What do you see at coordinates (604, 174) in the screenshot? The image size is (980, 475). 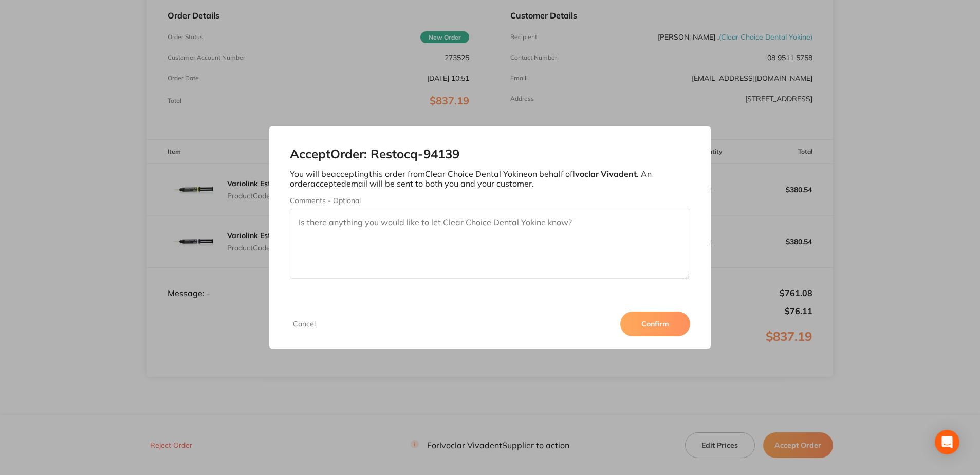 I see `b: Ivoclar Vivadent` at bounding box center [604, 174].